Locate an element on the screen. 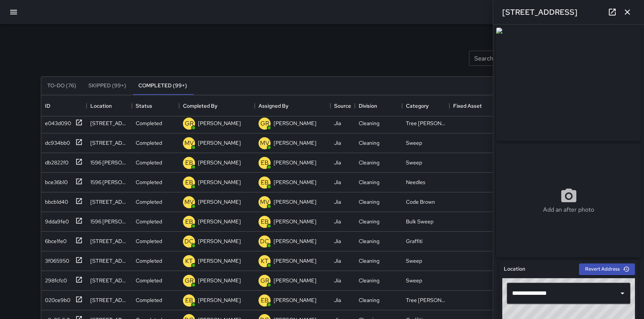 The height and width of the screenshot is (319, 644). div: 278 Dore Street is located at coordinates (109, 123).